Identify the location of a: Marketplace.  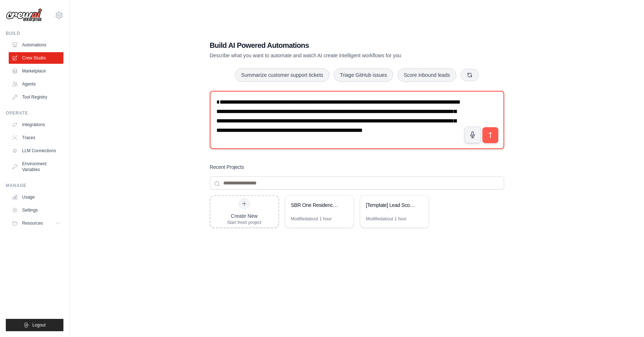
(36, 71).